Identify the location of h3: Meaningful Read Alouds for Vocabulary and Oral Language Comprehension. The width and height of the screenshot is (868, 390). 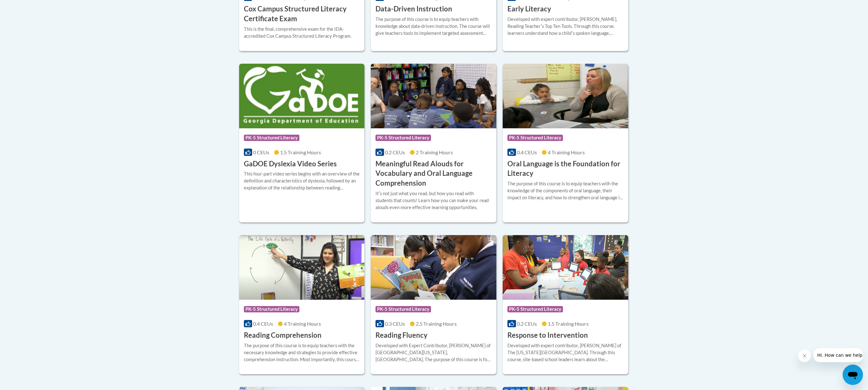
(433, 174).